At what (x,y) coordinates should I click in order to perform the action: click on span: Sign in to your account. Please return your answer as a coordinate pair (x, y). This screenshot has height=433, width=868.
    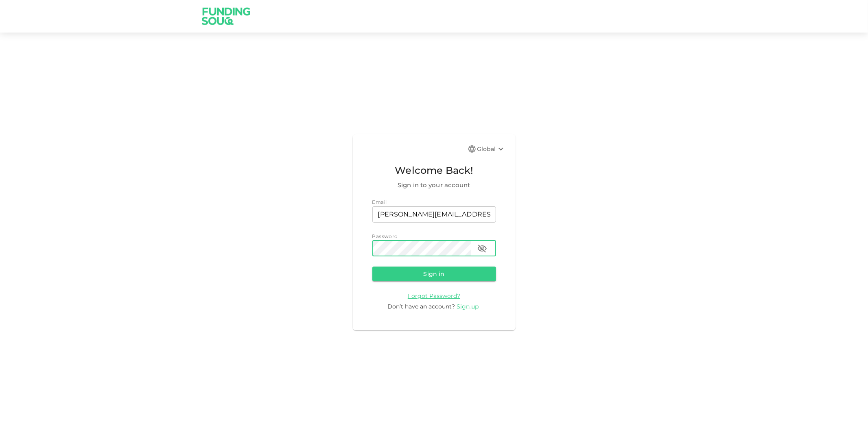
    Looking at the image, I should click on (434, 185).